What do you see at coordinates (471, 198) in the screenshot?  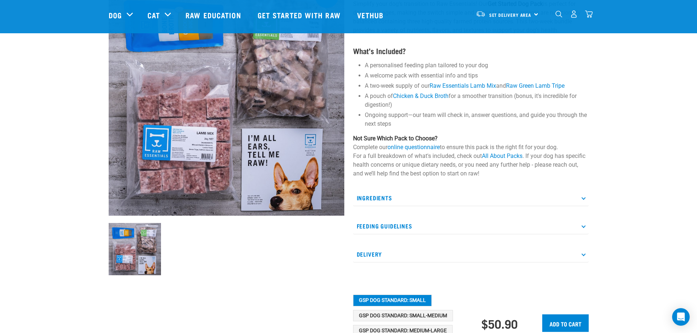 I see `p: Ingredients` at bounding box center [471, 198].